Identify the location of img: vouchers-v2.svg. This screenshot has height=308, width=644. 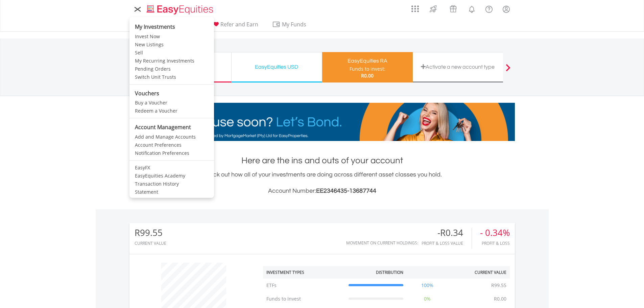
(453, 9).